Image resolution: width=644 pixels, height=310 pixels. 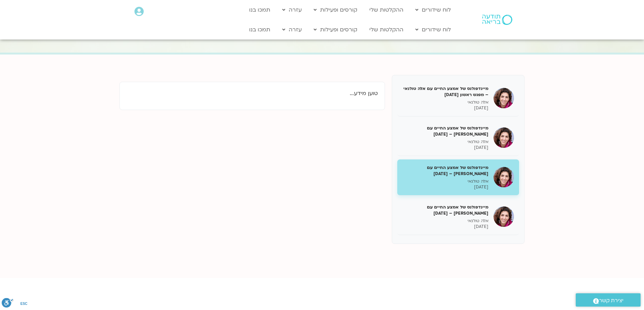 What do you see at coordinates (252, 94) in the screenshot?
I see `p: טוען מידע...` at bounding box center [252, 94].